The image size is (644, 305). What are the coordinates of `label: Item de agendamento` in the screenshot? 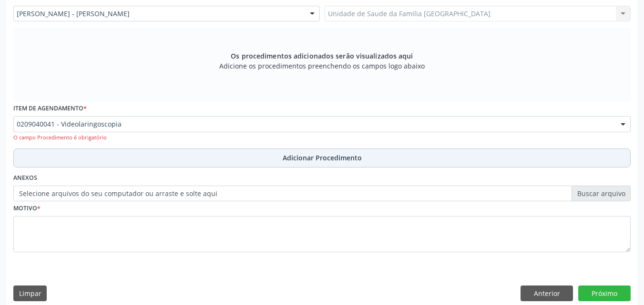 It's located at (50, 108).